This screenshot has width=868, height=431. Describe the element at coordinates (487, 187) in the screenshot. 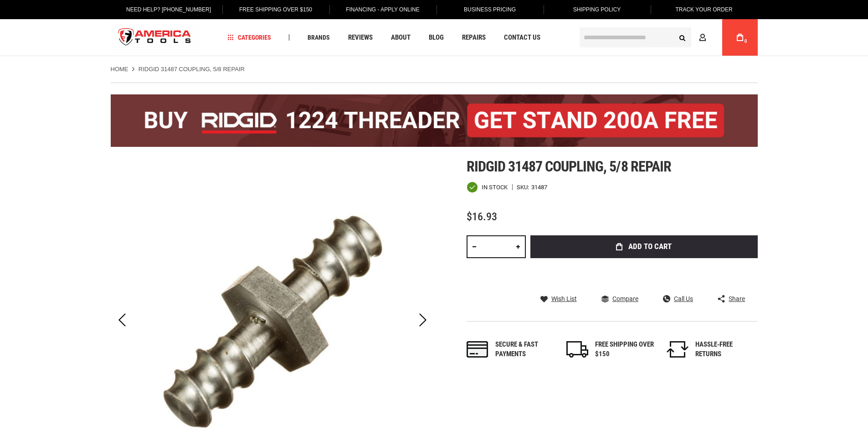

I see `div: Availability` at that location.